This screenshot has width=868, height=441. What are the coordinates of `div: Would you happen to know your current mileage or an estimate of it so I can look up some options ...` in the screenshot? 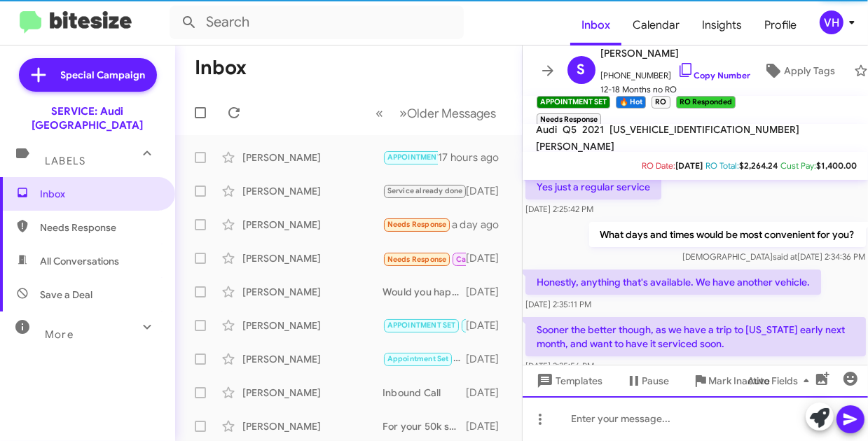 It's located at (424, 291).